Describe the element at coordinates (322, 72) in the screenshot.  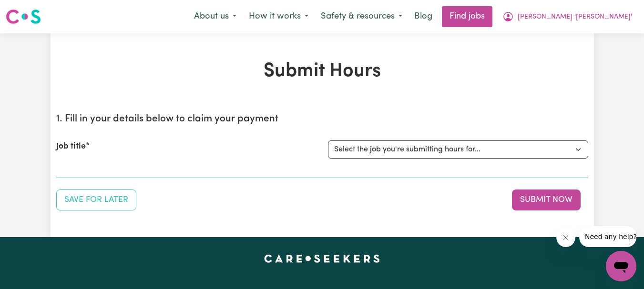
I see `h1: Submit Hours` at that location.